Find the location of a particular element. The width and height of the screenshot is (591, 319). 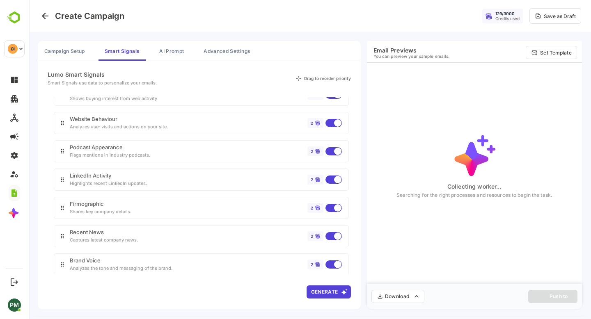

img: BambooboxLogoMark.f1c84d78b4c51b1a7b5f700c9845e183.svg is located at coordinates (14, 18).